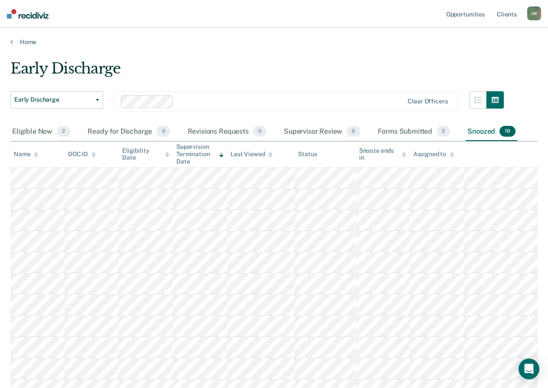 The height and width of the screenshot is (388, 548). What do you see at coordinates (41, 132) in the screenshot?
I see `div: Eligible Now2` at bounding box center [41, 132].